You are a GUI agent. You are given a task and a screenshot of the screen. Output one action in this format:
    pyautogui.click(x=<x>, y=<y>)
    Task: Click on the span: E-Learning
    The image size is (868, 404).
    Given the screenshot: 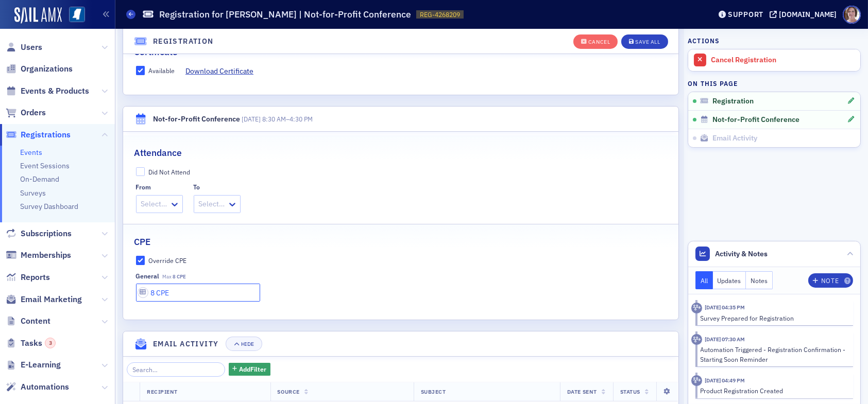 What is the action you would take?
    pyautogui.click(x=41, y=365)
    